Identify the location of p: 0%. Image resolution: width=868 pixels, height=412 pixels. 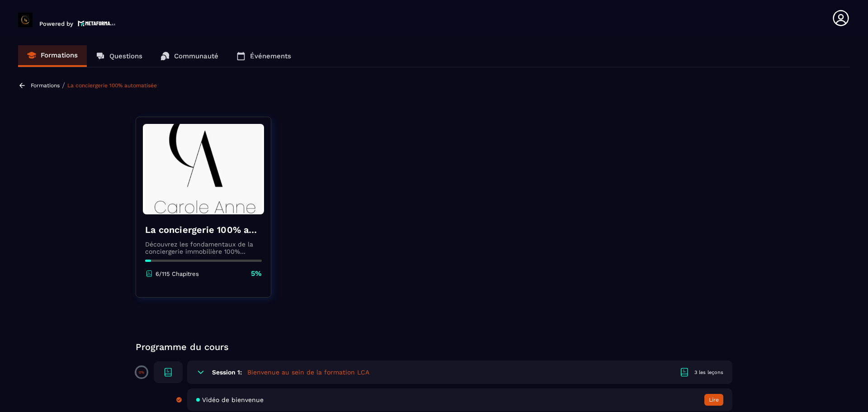
(141, 373).